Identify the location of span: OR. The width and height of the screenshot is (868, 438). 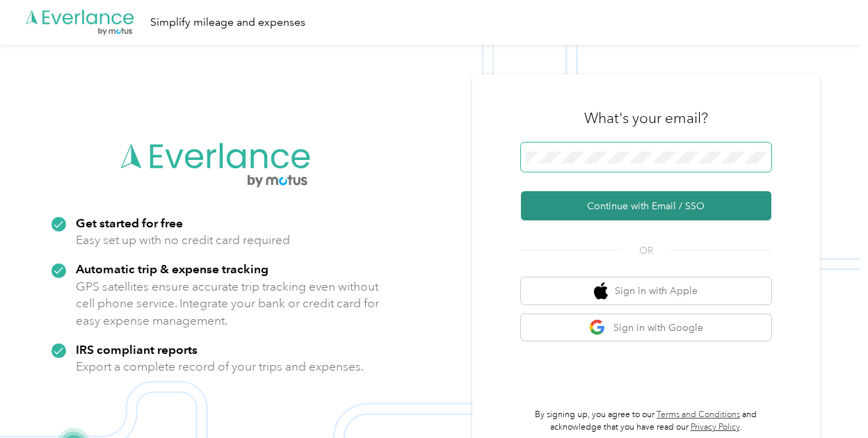
(646, 251).